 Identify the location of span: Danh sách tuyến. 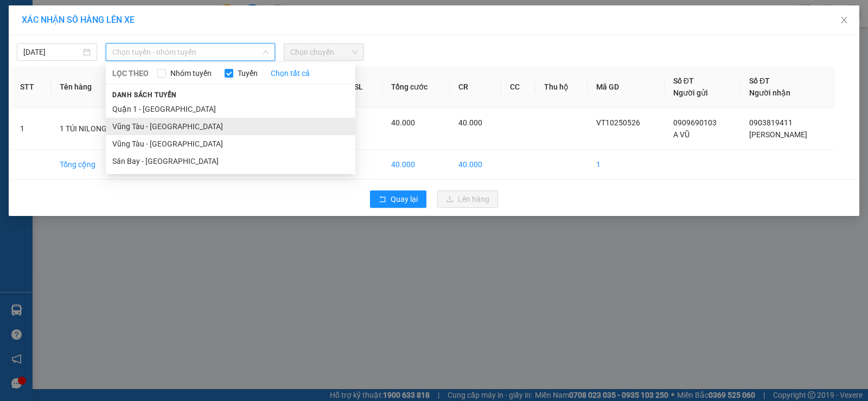
(144, 95).